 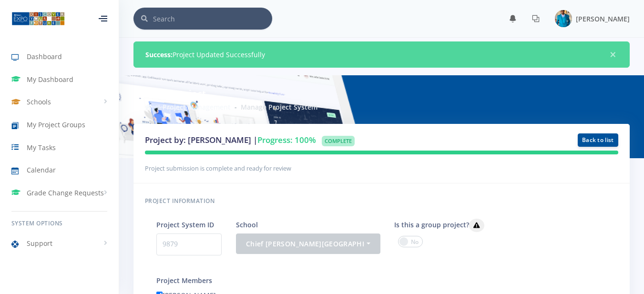 What do you see at coordinates (308, 243) in the screenshot?
I see `button: Chief A. Luthuli Park Secondary School` at bounding box center [308, 243].